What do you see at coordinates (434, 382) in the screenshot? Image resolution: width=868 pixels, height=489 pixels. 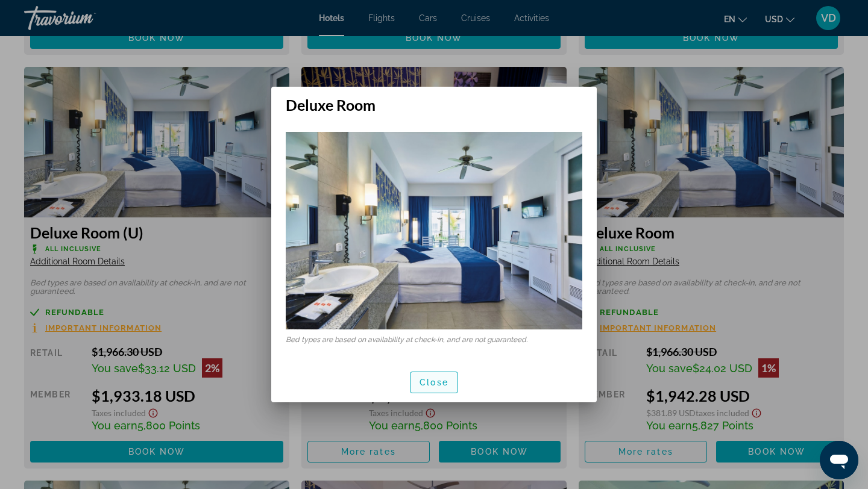 I see `span: Close` at bounding box center [434, 382].